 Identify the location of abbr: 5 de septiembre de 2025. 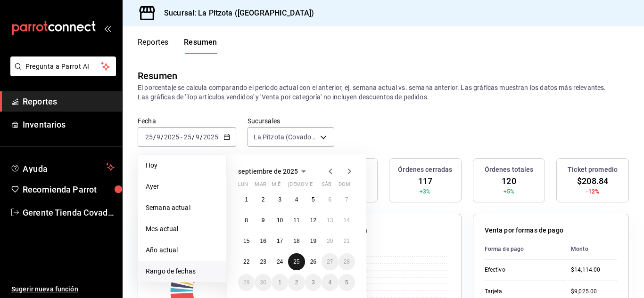
(313, 199).